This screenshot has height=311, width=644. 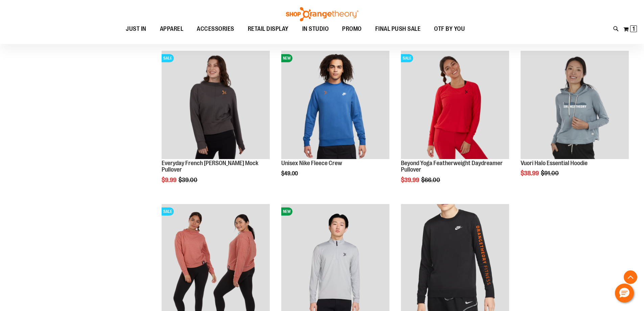 What do you see at coordinates (171, 29) in the screenshot?
I see `a: APPAREL` at bounding box center [171, 29].